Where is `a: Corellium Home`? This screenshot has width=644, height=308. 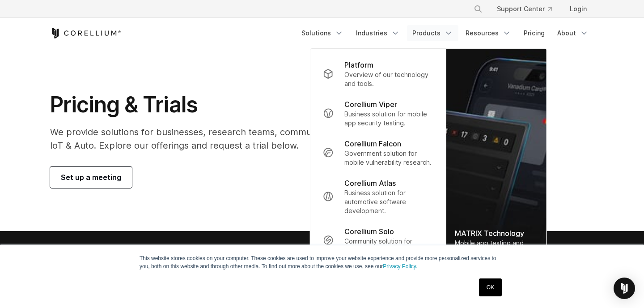 a: Corellium Home is located at coordinates (85, 33).